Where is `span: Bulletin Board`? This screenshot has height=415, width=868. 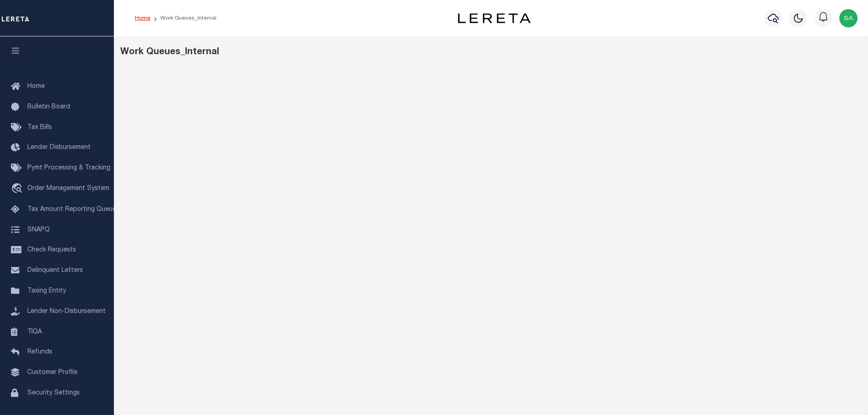 span: Bulletin Board is located at coordinates (49, 107).